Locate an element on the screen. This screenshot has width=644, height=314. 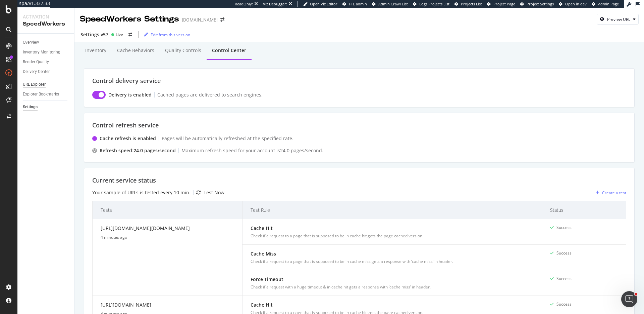
div: Live is located at coordinates (119, 35).